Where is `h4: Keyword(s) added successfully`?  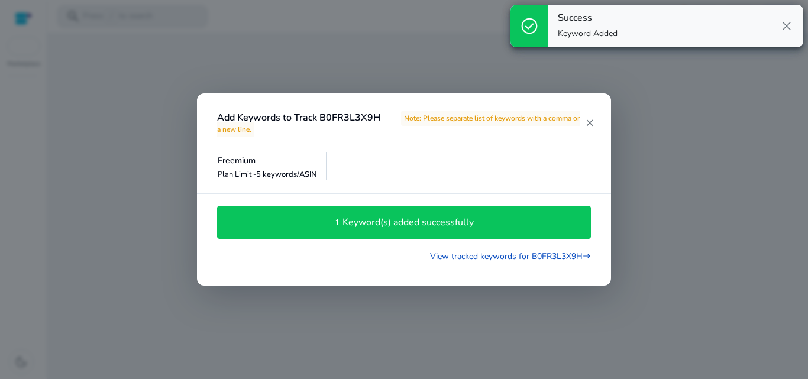
h4: Keyword(s) added successfully is located at coordinates (408, 222).